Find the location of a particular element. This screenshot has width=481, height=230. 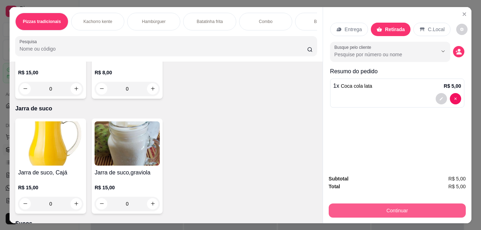

p: Pizzas tradicionais is located at coordinates (41, 22).